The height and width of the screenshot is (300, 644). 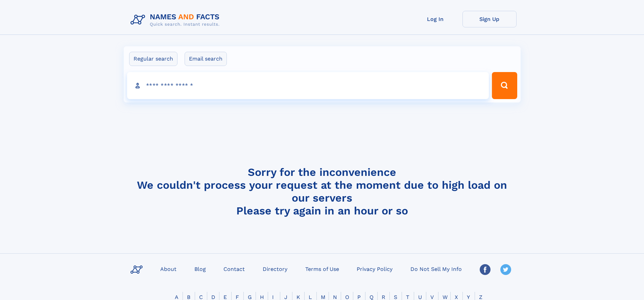 I want to click on a: Privacy Policy, so click(x=375, y=269).